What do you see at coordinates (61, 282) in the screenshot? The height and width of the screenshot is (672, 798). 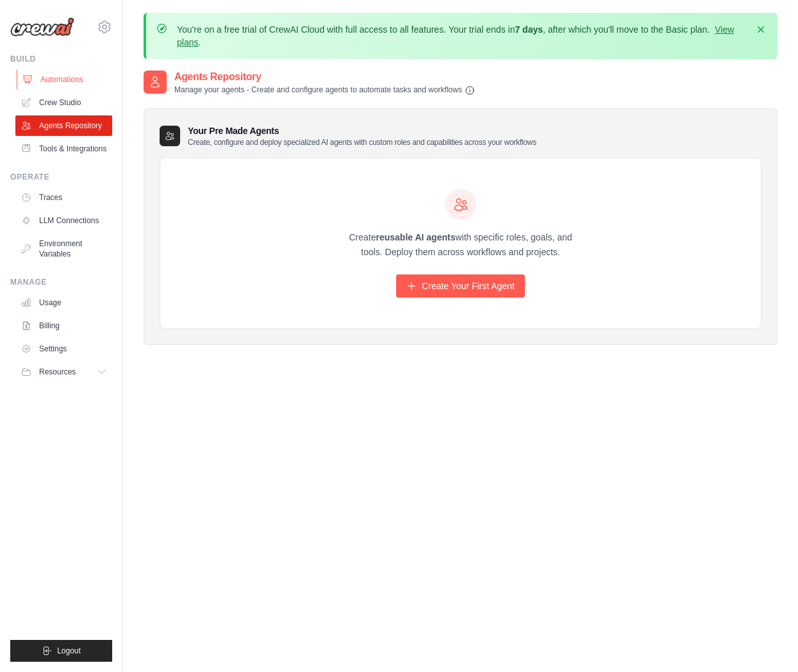 I see `div: Manage` at bounding box center [61, 282].